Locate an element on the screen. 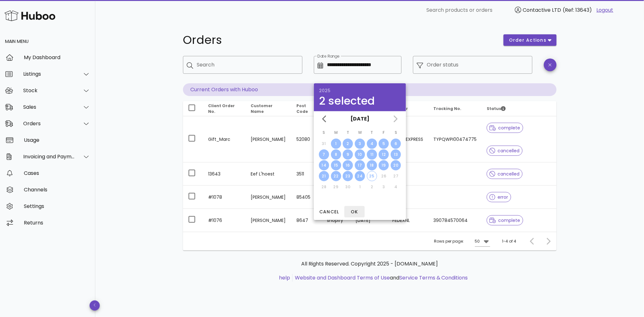  label: Date Range is located at coordinates (329, 56).